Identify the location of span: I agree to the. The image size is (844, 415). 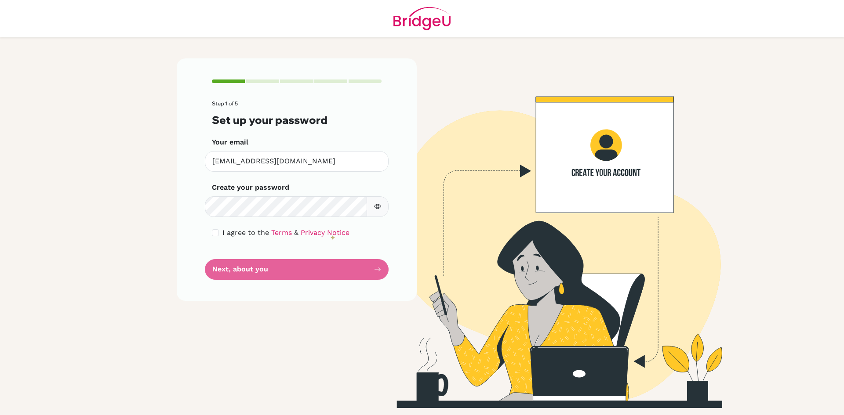
(246, 233).